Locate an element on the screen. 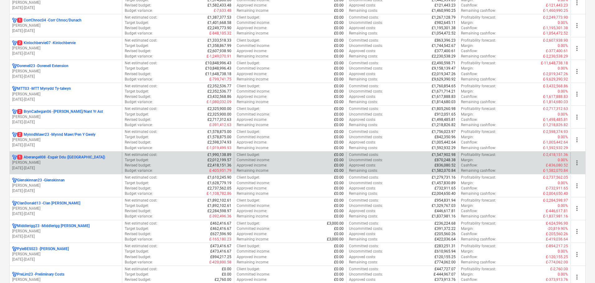 This screenshot has width=595, height=283. p: Committed income : is located at coordinates (253, 137).